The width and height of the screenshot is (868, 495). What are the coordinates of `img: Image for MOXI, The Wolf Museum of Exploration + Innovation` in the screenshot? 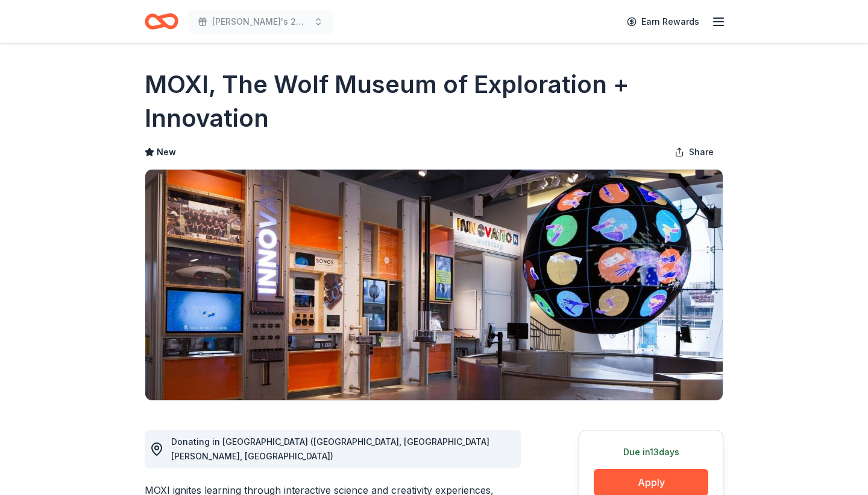 It's located at (434, 285).